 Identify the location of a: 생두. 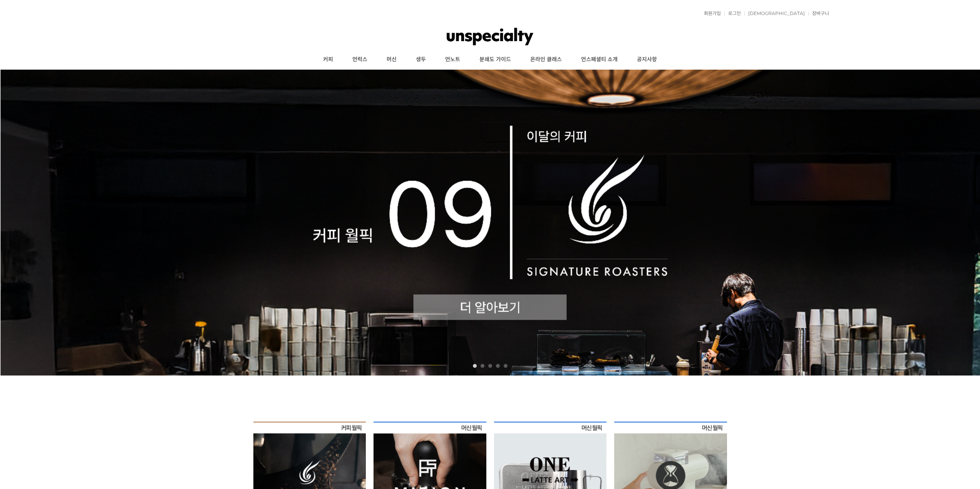
(421, 60).